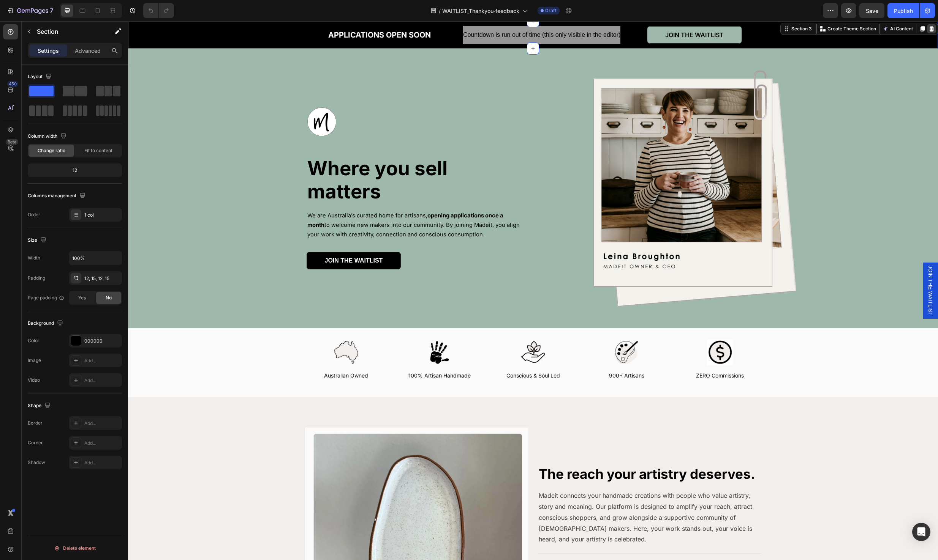  What do you see at coordinates (312, 355) in the screenshot?
I see `p: 100% Artisan Handmade` at bounding box center [312, 355].